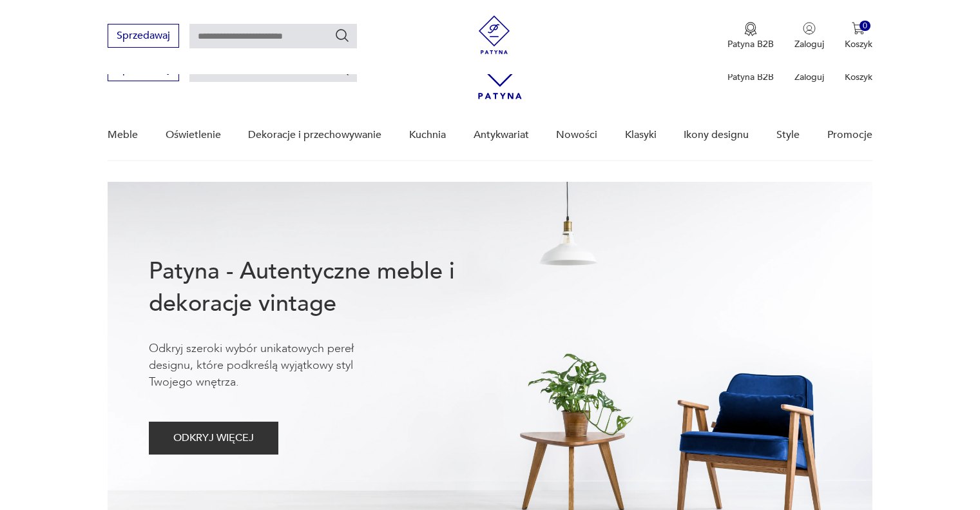 This screenshot has height=510, width=980. Describe the element at coordinates (143, 36) in the screenshot. I see `button: Sprzedawaj` at that location.